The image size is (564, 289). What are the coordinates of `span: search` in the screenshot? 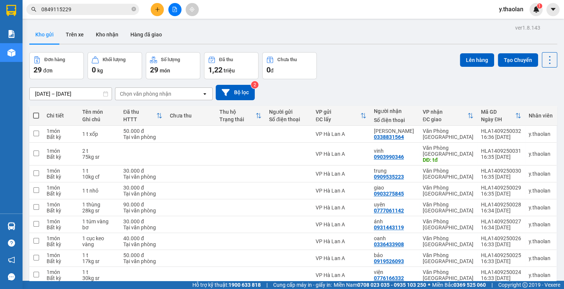 It's located at (34, 9).